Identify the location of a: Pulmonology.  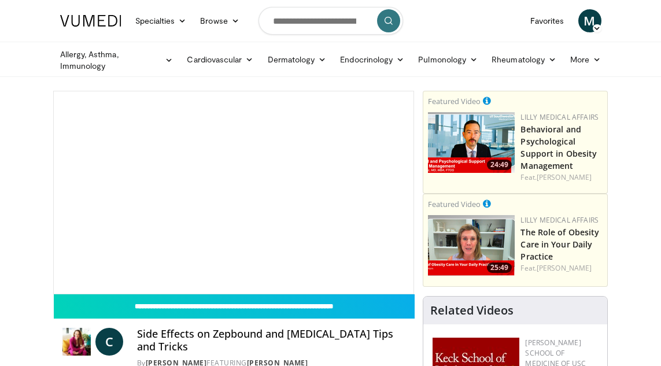
(447, 60).